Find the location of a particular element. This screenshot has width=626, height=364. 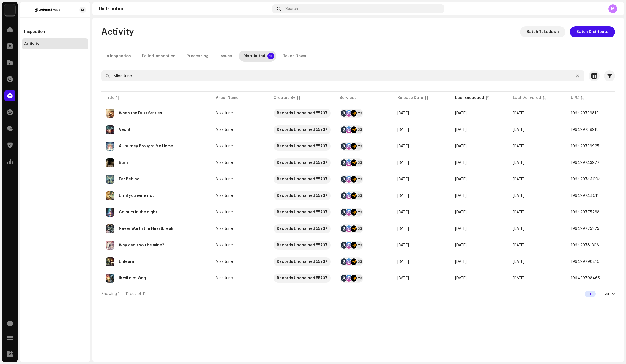

span: Nov 26, 2024 is located at coordinates (403, 245).